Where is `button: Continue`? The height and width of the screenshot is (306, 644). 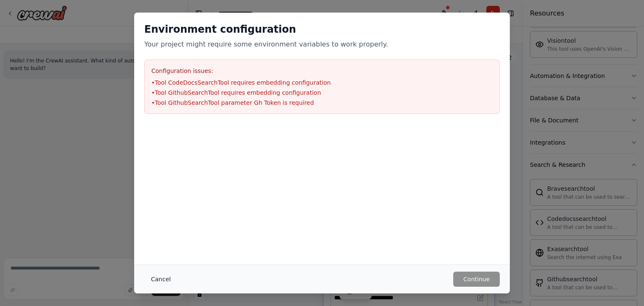 button: Continue is located at coordinates (477, 280).